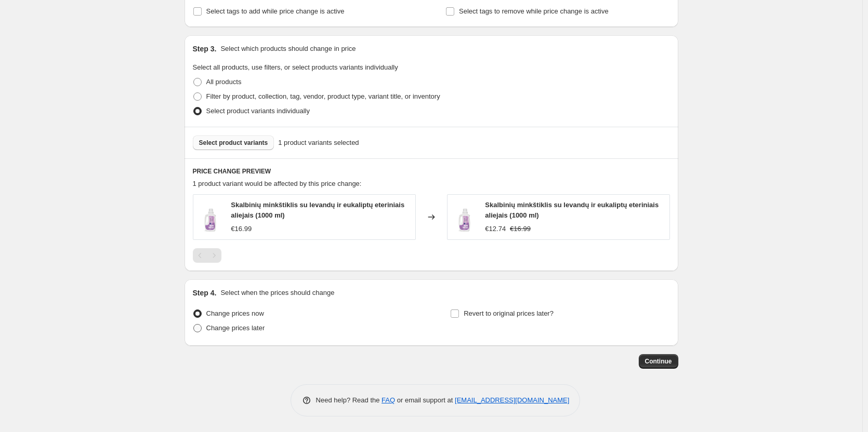 Image resolution: width=868 pixels, height=432 pixels. Describe the element at coordinates (349, 399) in the screenshot. I see `span: Need help? Read the` at that location.